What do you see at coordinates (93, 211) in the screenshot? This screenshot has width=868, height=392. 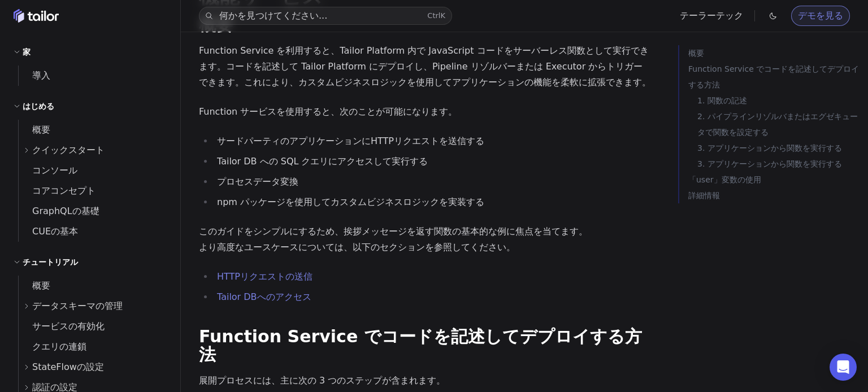 I see `a: GraphQLの基礎` at bounding box center [93, 211].